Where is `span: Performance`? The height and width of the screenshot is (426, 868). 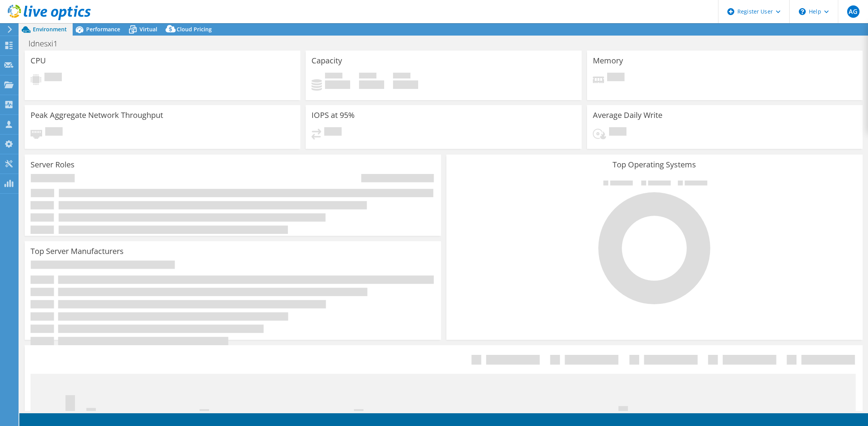 span: Performance is located at coordinates (103, 29).